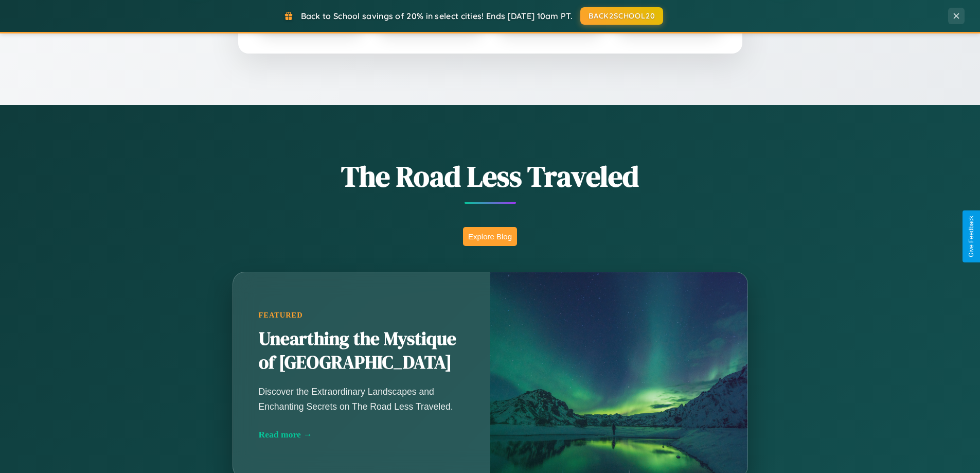 Image resolution: width=980 pixels, height=473 pixels. I want to click on h1: The Road Less Traveled, so click(491, 176).